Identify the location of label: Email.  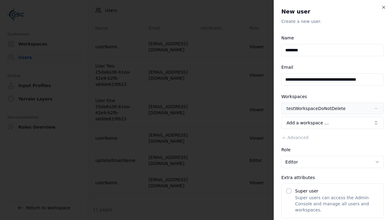
(287, 67).